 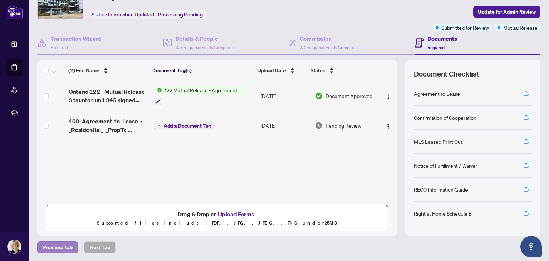 I want to click on span: Mutual Release, so click(x=520, y=28).